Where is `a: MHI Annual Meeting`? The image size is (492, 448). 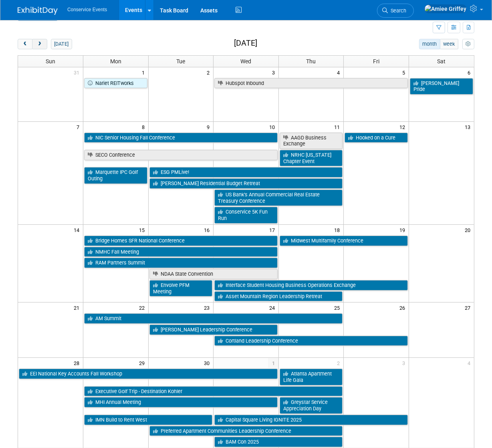
a: MHI Annual Meeting is located at coordinates (181, 402).